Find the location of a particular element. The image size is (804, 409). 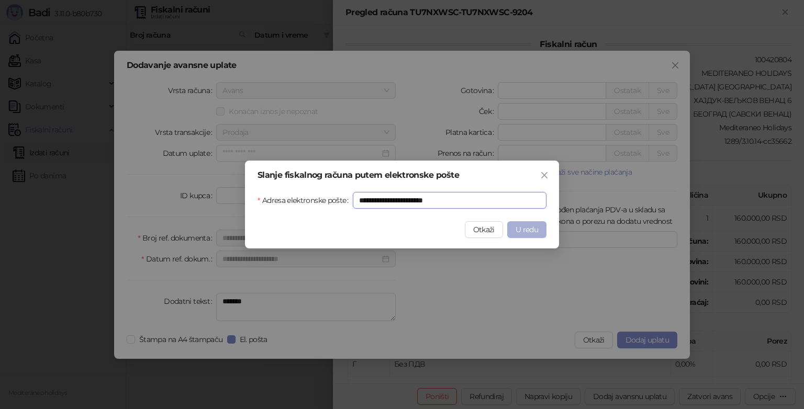

span: U redu is located at coordinates (526, 230).